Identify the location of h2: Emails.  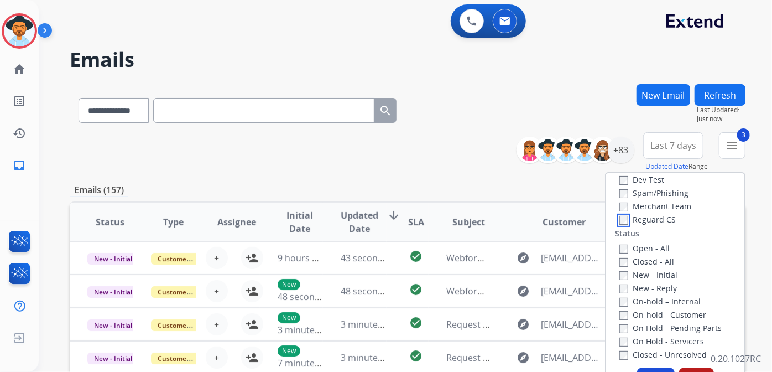
(408, 60).